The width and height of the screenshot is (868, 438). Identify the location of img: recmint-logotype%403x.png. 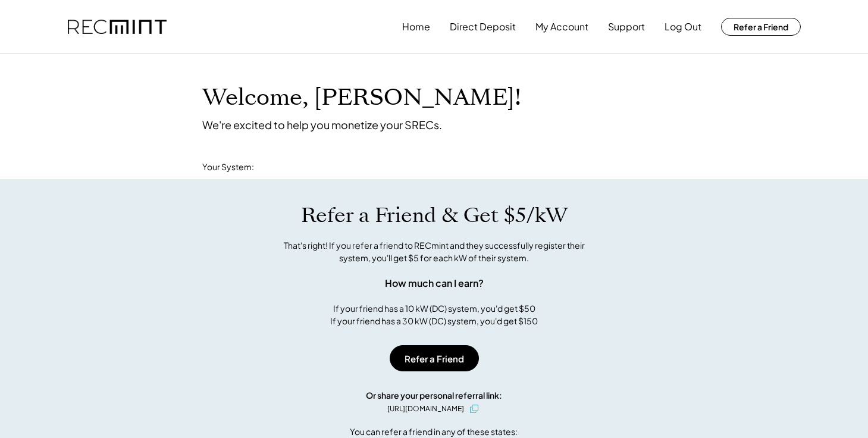
(117, 27).